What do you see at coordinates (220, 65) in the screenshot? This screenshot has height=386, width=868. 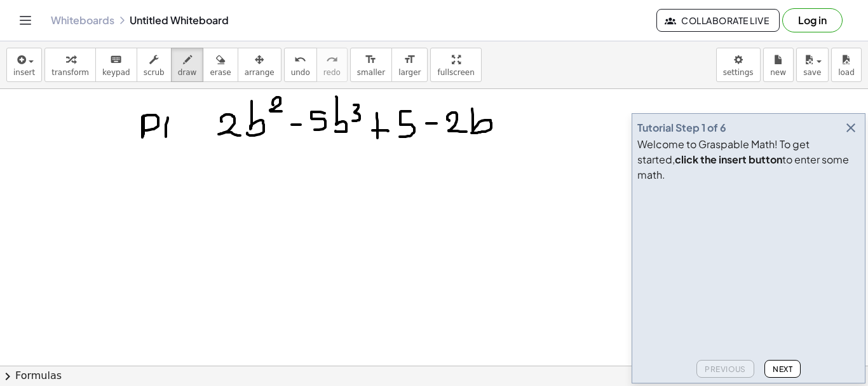 I see `button: erase` at bounding box center [220, 65].